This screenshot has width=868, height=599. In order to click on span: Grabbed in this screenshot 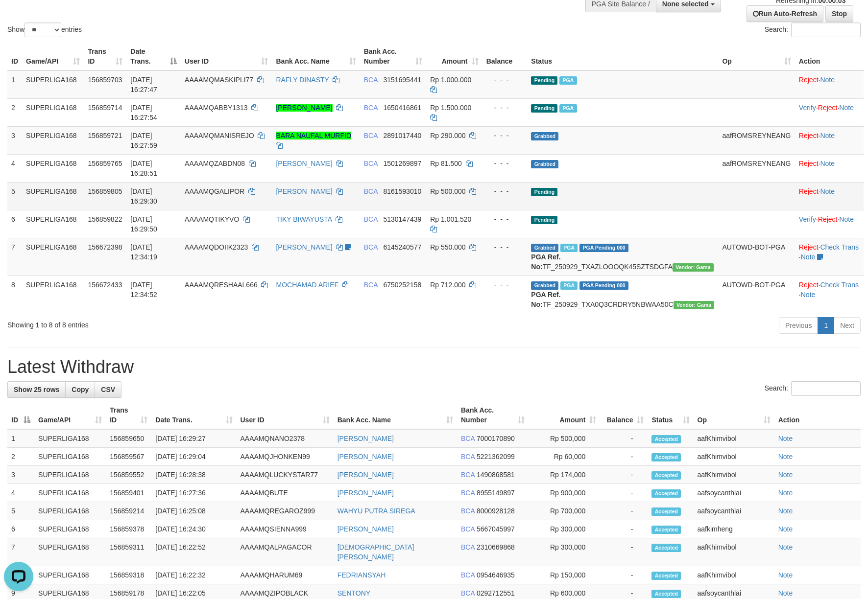, I will do `click(544, 164)`.